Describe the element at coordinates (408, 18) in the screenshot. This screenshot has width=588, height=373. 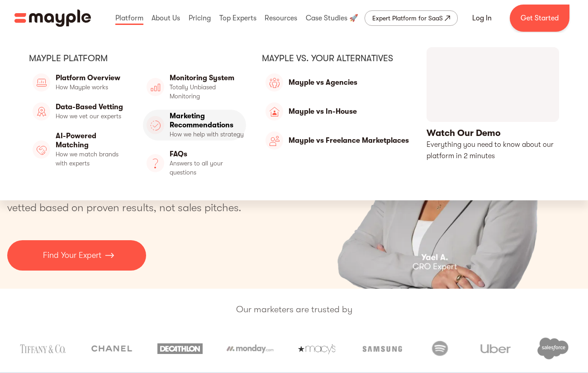
I see `div: Expert Platform for SaaS` at that location.